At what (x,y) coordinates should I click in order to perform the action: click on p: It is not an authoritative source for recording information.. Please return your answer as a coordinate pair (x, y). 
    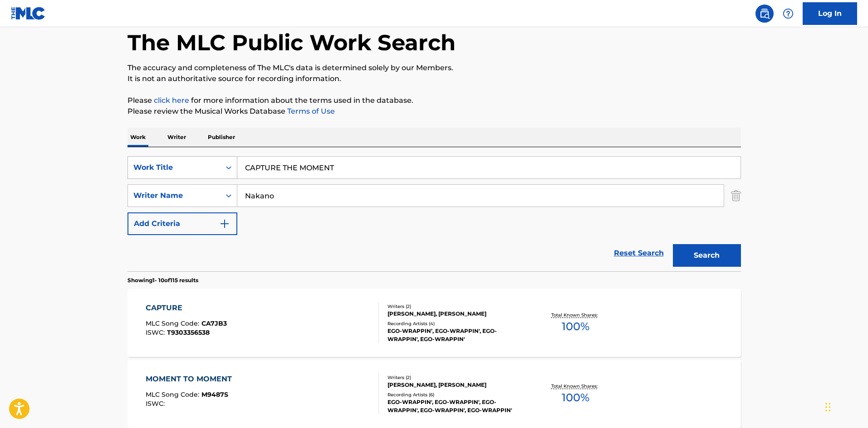
    Looking at the image, I should click on (434, 79).